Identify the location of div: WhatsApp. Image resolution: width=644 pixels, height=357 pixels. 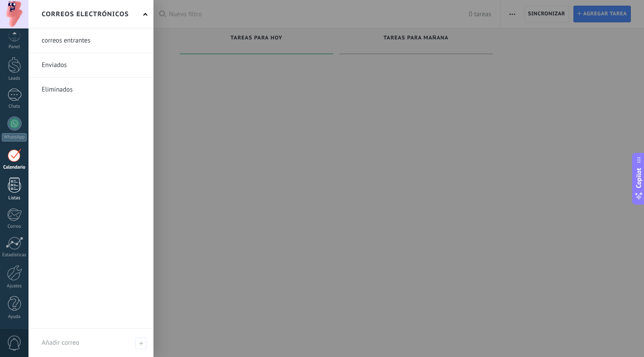
(14, 137).